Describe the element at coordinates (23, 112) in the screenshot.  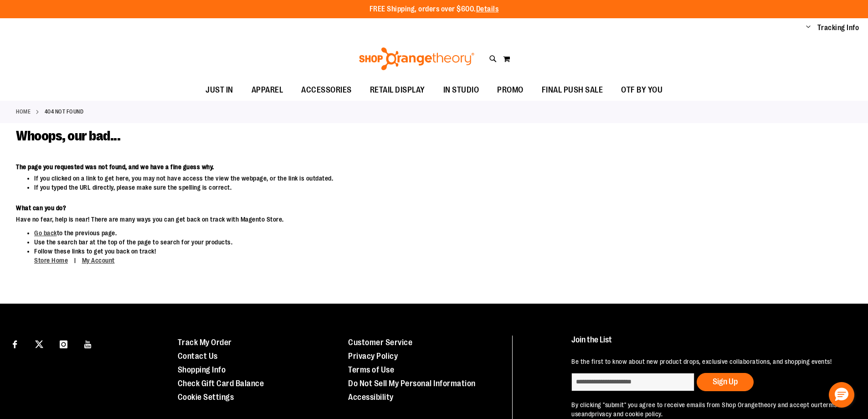
I see `a: Home` at that location.